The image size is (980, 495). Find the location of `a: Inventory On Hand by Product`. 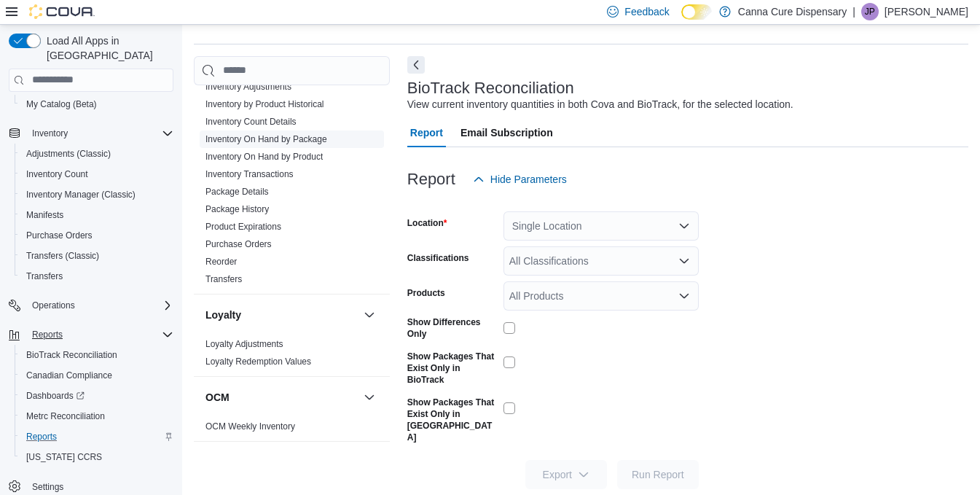

a: Inventory On Hand by Product is located at coordinates (264, 156).